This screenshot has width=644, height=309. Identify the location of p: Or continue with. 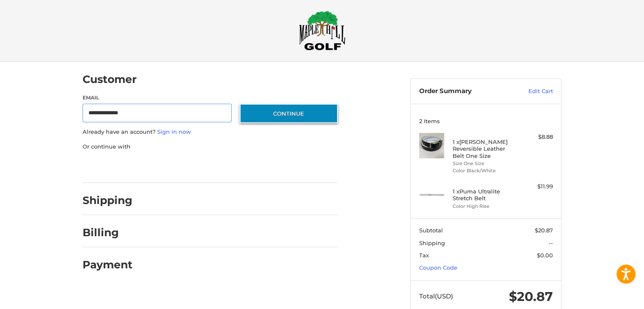
(210, 147).